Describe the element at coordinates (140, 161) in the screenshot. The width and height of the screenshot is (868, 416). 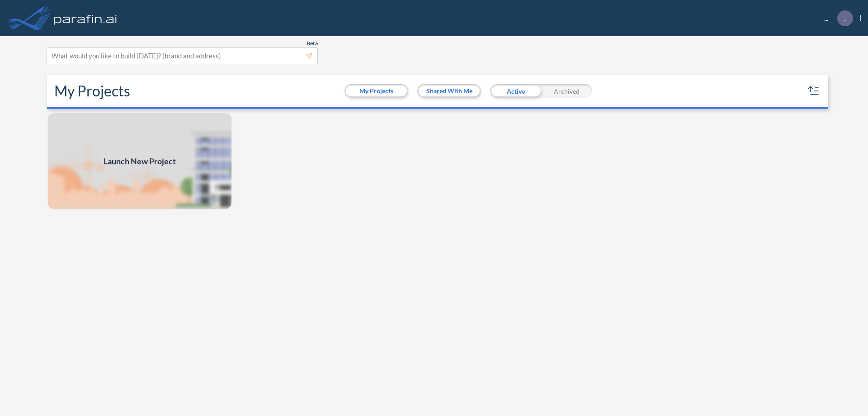
I see `a: Launch New Project` at that location.